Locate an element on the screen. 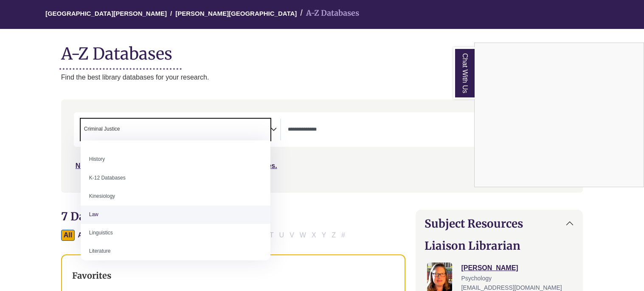 This screenshot has width=644, height=291. div: Chat With Us is located at coordinates (559, 115).